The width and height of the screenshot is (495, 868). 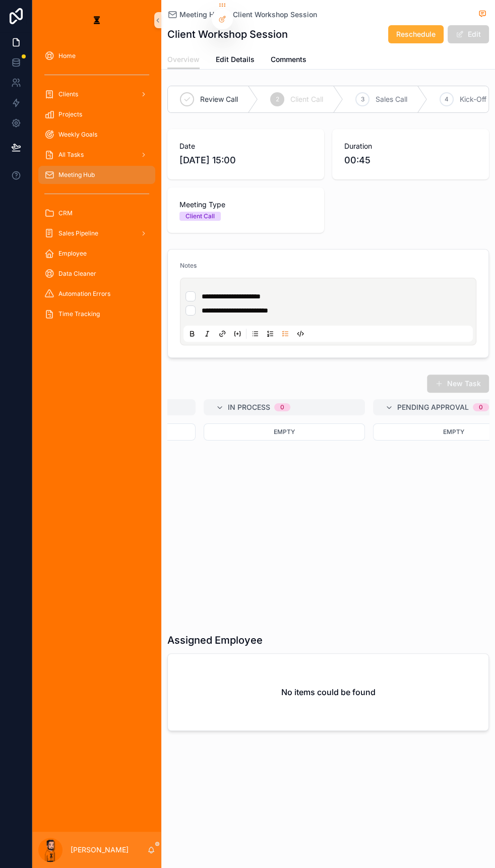 What do you see at coordinates (85, 294) in the screenshot?
I see `span: Automation Errors` at bounding box center [85, 294].